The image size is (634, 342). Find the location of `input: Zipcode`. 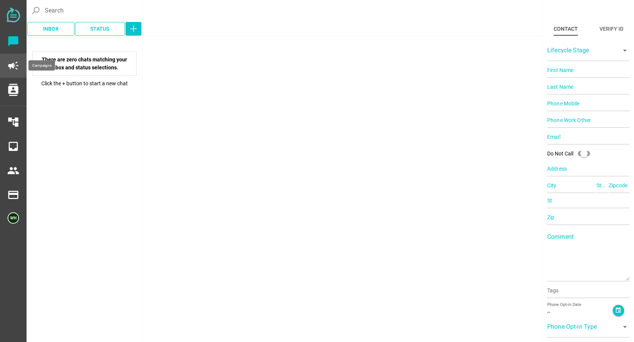

input: Zipcode is located at coordinates (619, 186).